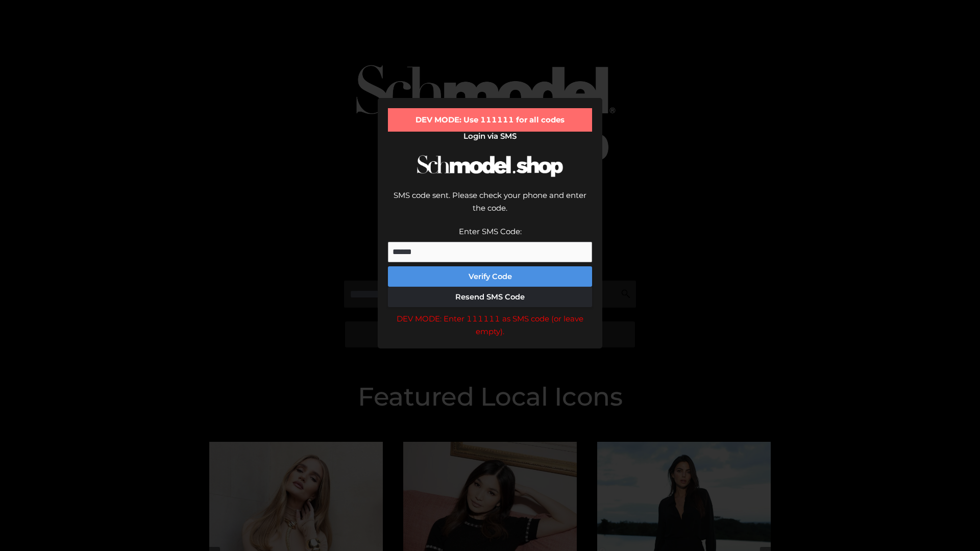  Describe the element at coordinates (490, 120) in the screenshot. I see `div: DEV MODE: Use 111111 for all codes` at that location.